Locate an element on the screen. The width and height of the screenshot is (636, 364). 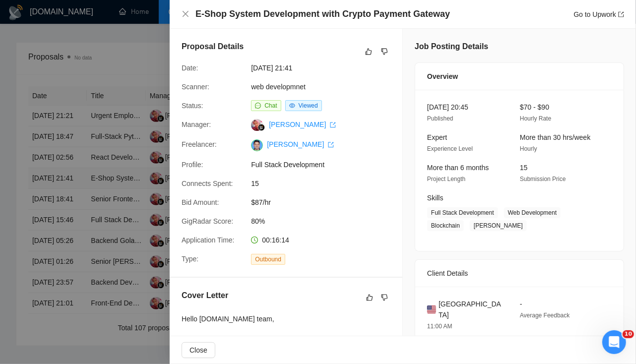
span: Manager: is located at coordinates (196, 124).